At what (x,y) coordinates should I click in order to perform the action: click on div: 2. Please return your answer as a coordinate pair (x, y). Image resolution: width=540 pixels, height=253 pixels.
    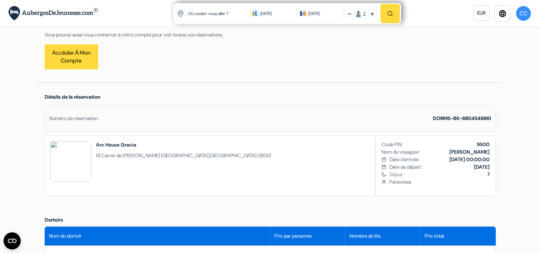
    Looking at the image, I should click on (364, 14).